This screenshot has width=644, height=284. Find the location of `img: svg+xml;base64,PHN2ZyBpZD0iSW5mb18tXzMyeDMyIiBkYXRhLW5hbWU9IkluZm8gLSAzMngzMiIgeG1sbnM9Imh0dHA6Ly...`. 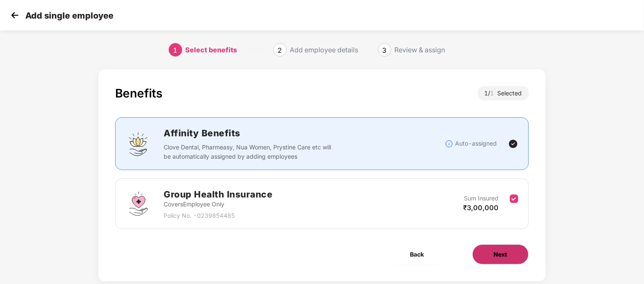

img: svg+xml;base64,PHN2ZyBpZD0iSW5mb18tXzMyeDMyIiBkYXRhLW5hbWU9IkluZm8gLSAzMngzMiIgeG1sbnM9Imh0dHA6Ly... is located at coordinates (449, 144).